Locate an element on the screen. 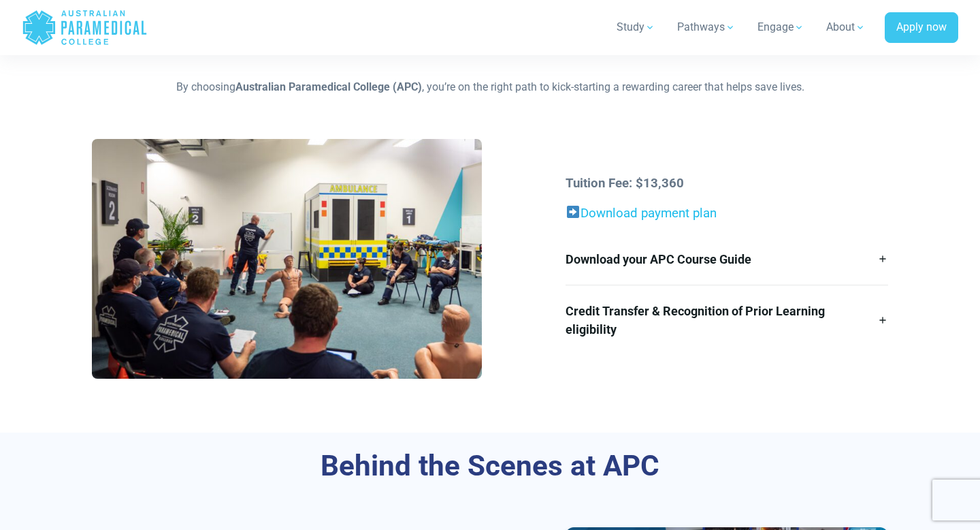 The image size is (980, 530). a: Study is located at coordinates (635, 27).